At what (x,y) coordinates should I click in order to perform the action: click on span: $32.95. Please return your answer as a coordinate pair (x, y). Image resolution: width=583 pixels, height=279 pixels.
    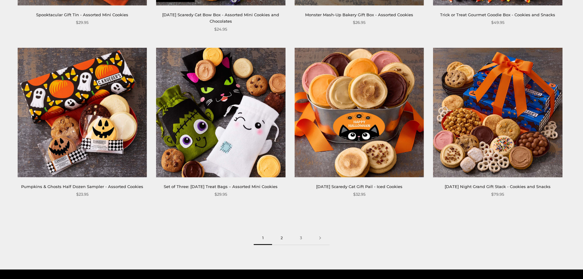
    Looking at the image, I should click on (359, 194).